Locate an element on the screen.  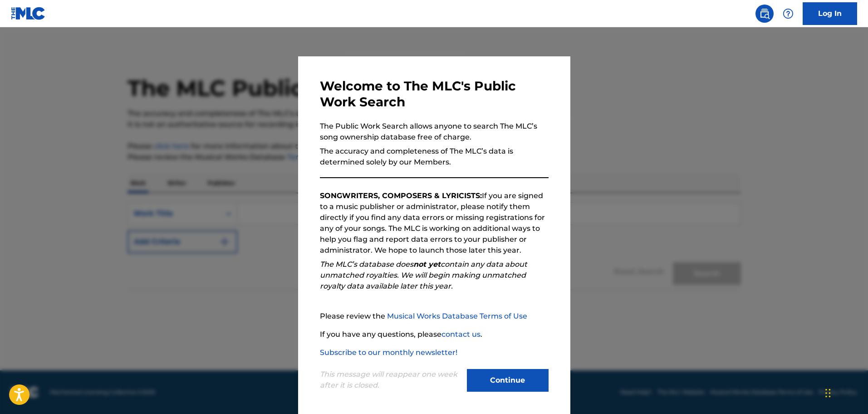
p: If you are signed to a music publisher or administrator, please notify them directly if you find ... is located at coordinates (434, 223).